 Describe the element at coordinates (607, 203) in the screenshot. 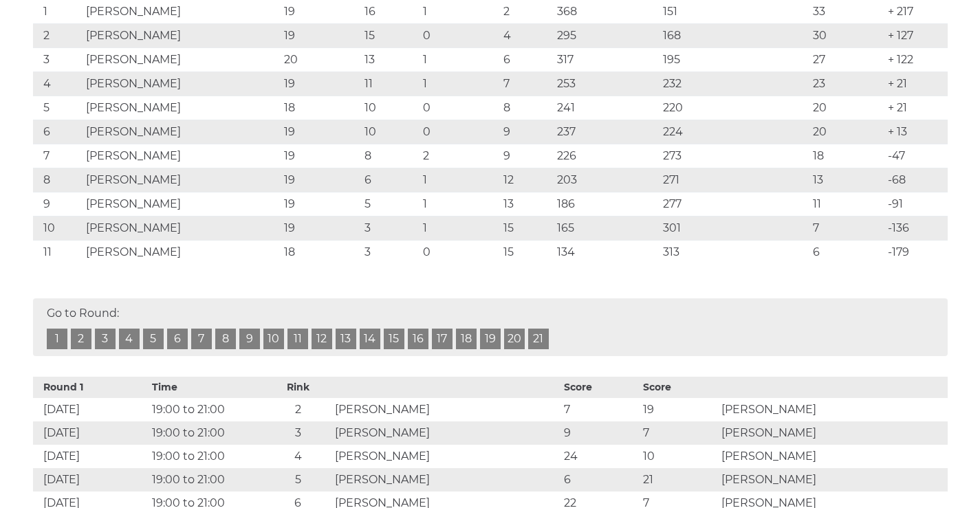

I see `td: 186` at that location.